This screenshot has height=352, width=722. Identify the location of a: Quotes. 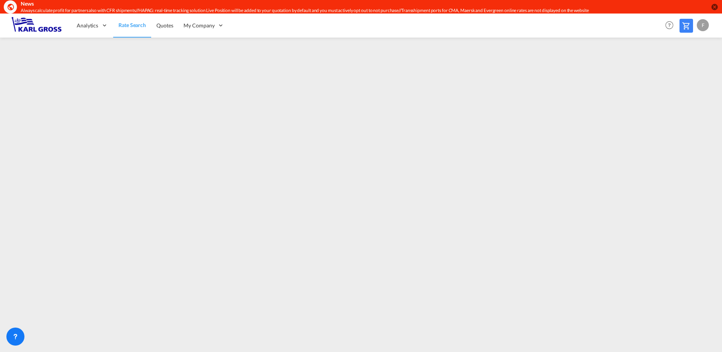
(165, 25).